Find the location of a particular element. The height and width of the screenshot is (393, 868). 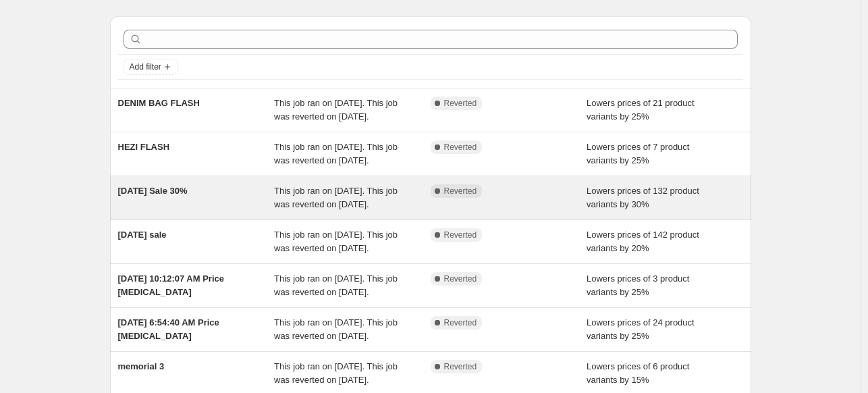

span: Lowers prices of 6 product variants by 15% is located at coordinates (638, 373).